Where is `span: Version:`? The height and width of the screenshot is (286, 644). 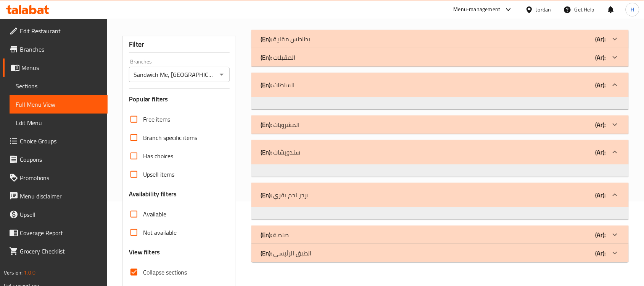 span: Version: is located at coordinates (13, 273).